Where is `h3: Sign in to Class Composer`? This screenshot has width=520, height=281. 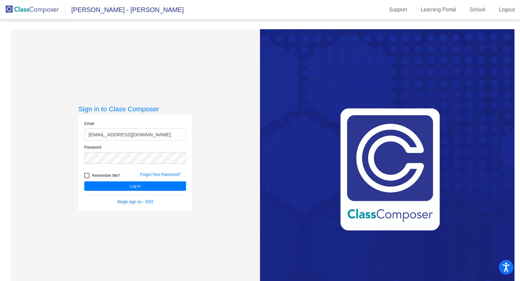 h3: Sign in to Class Composer is located at coordinates (135, 109).